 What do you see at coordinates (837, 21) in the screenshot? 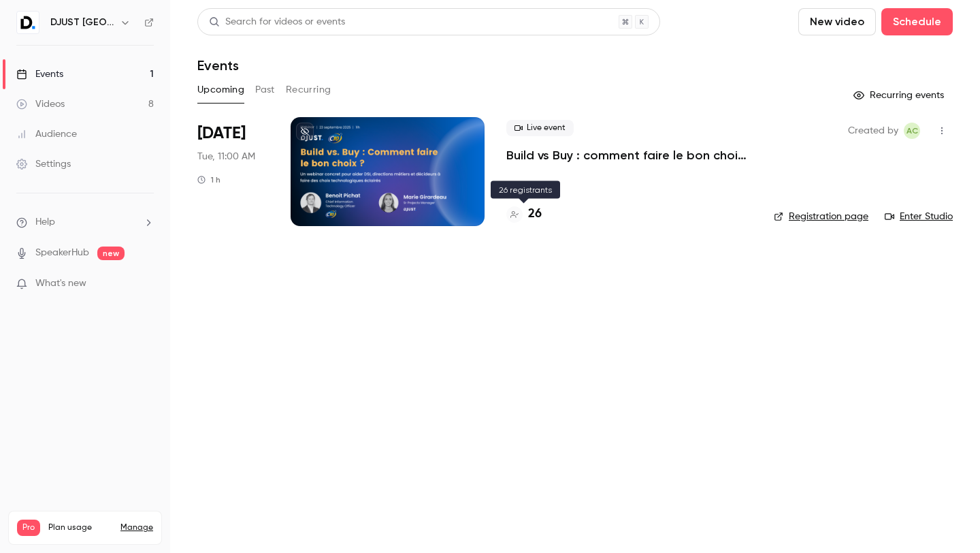
I see `button: New video` at bounding box center [837, 21].